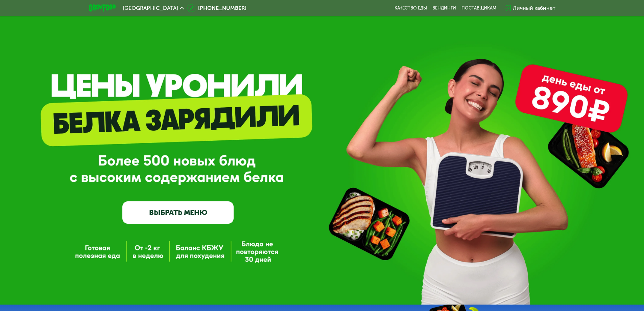 The image size is (644, 311). What do you see at coordinates (411, 8) in the screenshot?
I see `a: Качество еды` at bounding box center [411, 8].